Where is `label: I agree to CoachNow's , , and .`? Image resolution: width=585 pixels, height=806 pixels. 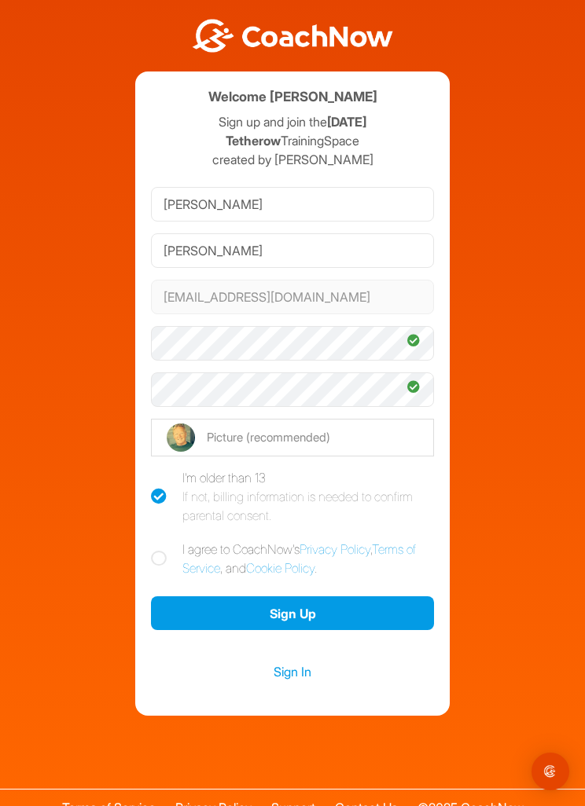
label: I agree to CoachNow's , , and . is located at coordinates (292, 559).